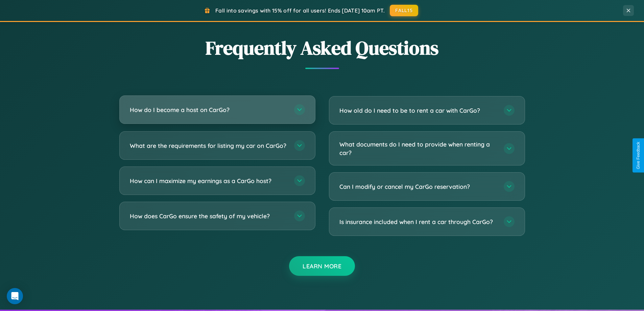 The height and width of the screenshot is (311, 644). Describe the element at coordinates (418, 186) in the screenshot. I see `h3: Can I modify or cancel my CarGo reservation?` at that location.